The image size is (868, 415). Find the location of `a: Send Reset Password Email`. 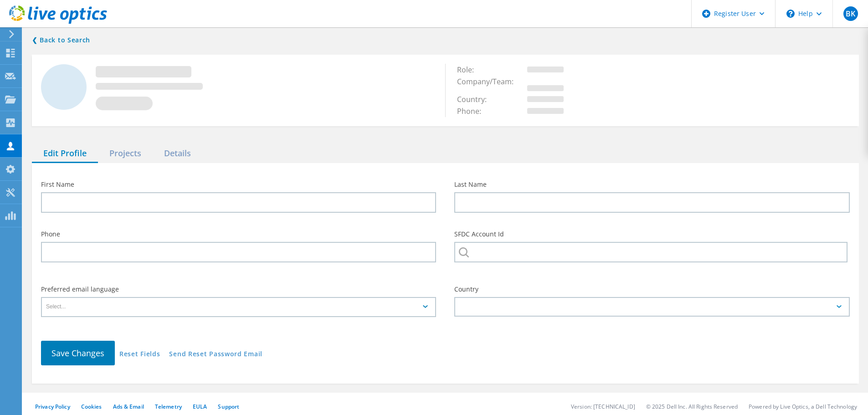

a: Send Reset Password Email is located at coordinates (215, 355).